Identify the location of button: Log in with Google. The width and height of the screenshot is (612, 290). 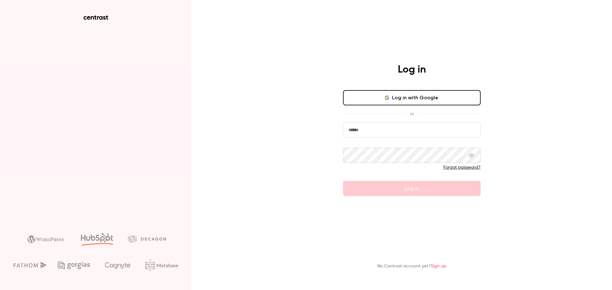
(412, 98).